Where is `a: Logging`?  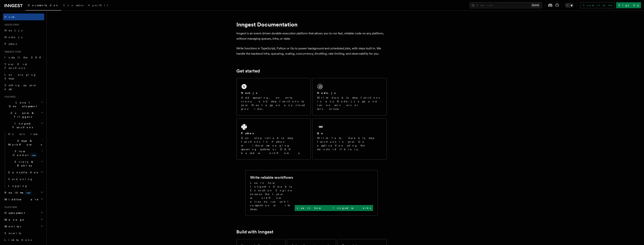
a: Logging is located at coordinates (26, 186).